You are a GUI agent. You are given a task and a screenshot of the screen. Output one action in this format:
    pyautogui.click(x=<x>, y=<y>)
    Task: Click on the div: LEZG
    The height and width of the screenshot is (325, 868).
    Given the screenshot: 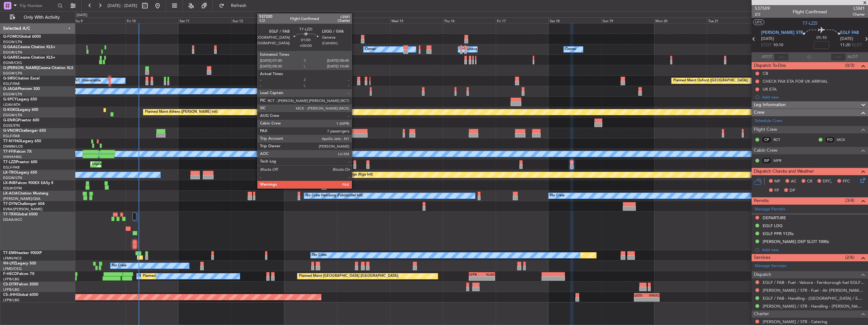 What is the action you would take?
    pyautogui.click(x=641, y=295)
    